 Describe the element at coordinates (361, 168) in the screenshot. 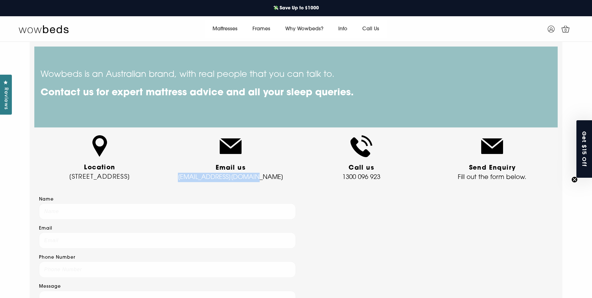

I see `strong: Call us` at that location.